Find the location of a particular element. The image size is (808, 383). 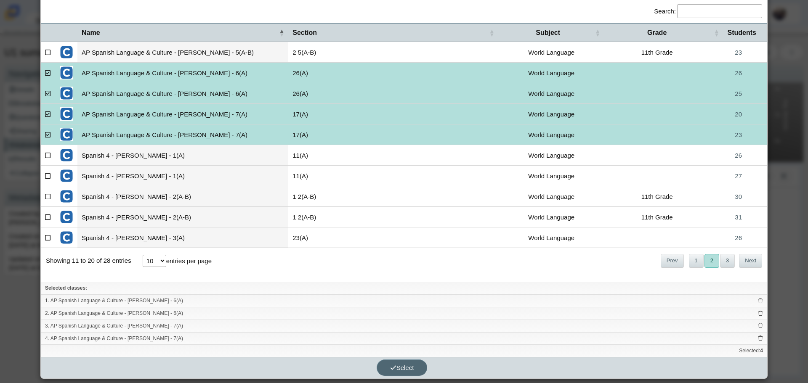

b: 4 is located at coordinates (761, 351).